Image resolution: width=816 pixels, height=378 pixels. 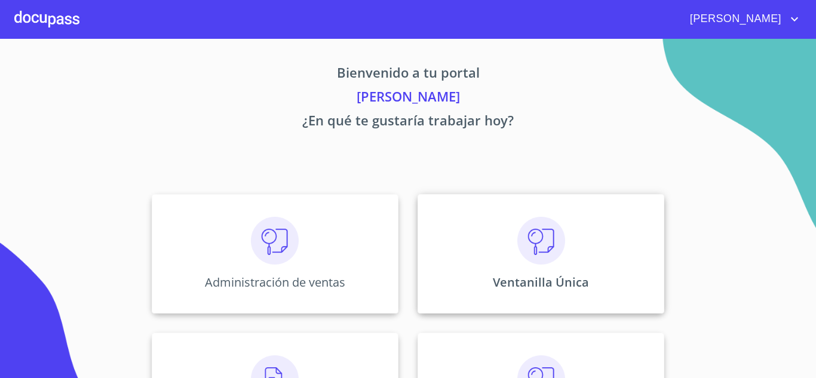 I want to click on p: Ventanilla Única, so click(x=541, y=282).